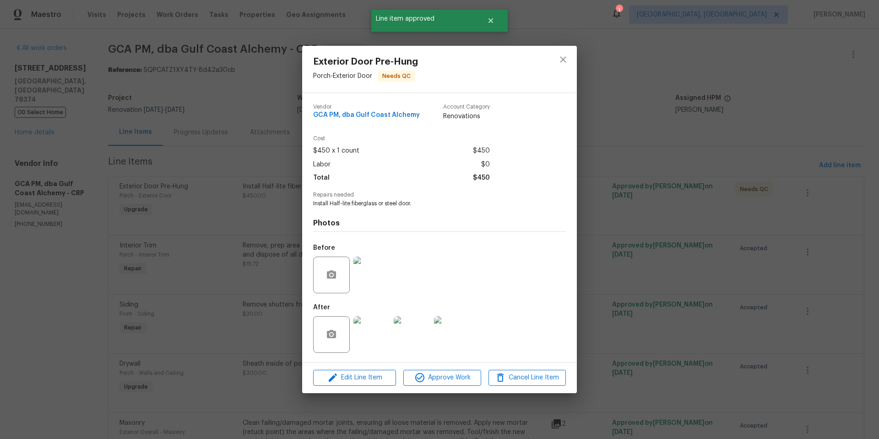 The height and width of the screenshot is (439, 879). Describe the element at coordinates (354, 377) in the screenshot. I see `button: Edit Line Item` at that location.